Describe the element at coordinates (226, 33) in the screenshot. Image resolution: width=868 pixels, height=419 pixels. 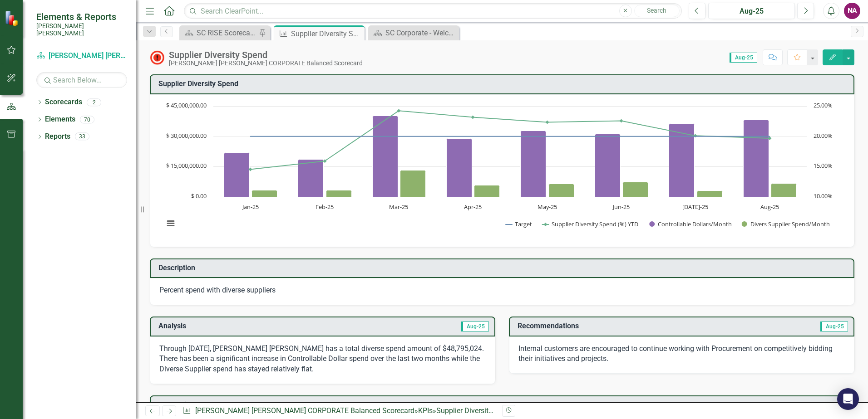
I see `div: SC RISE Scorecard - Welcome to ClearPoint` at that location.